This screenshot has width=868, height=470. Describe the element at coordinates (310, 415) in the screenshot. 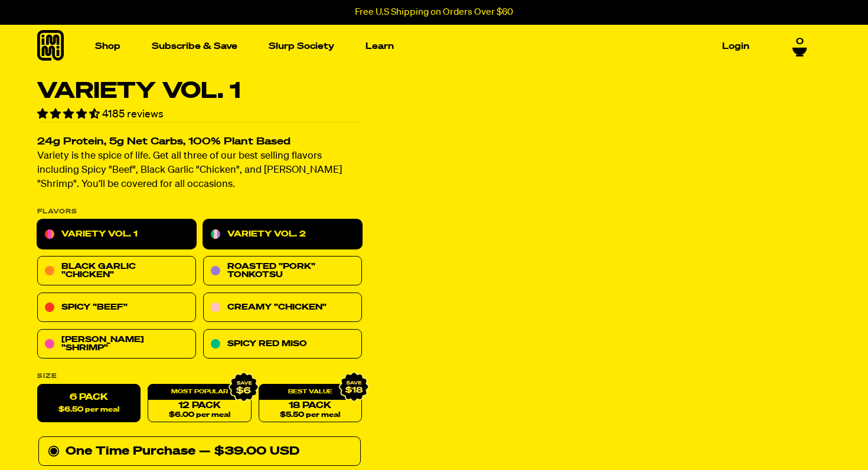

I see `span: $5.50 per meal` at that location.